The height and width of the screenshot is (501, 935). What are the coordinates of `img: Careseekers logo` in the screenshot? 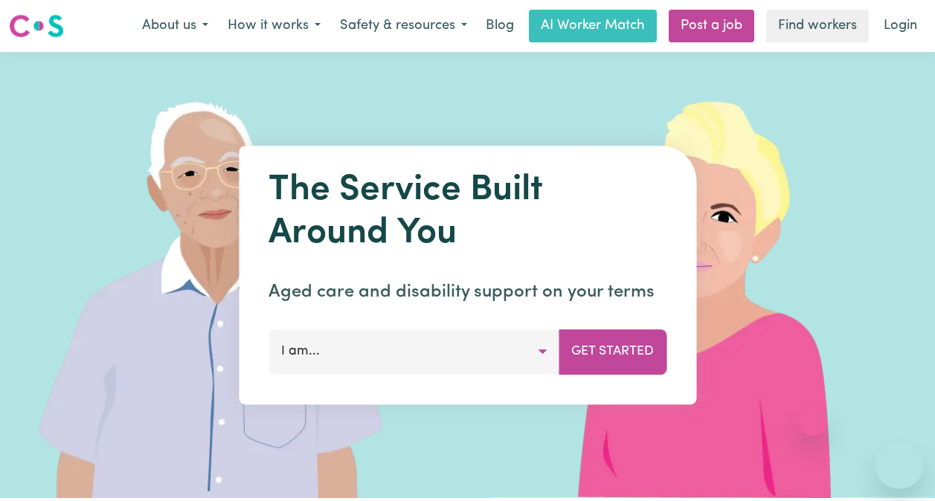 It's located at (36, 26).